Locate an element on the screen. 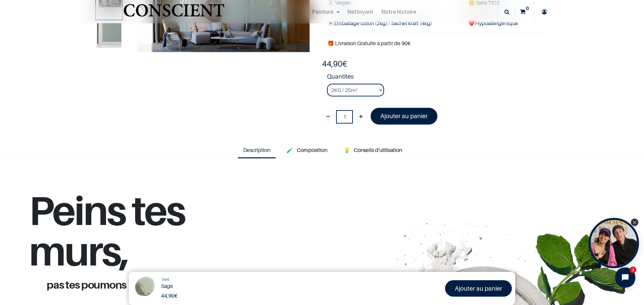 This screenshot has width=644, height=305. span: Conseils d'utilisation is located at coordinates (378, 150).